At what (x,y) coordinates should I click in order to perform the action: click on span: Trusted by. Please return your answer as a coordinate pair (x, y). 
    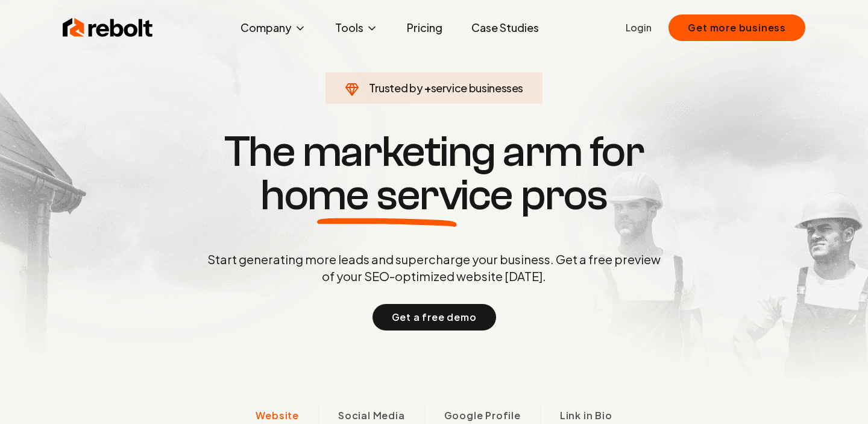
    Looking at the image, I should click on (396, 88).